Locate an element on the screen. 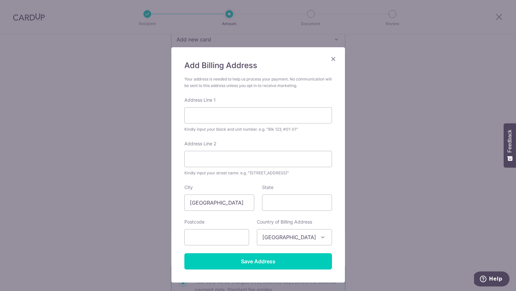 This screenshot has width=516, height=291. label: Address Line 1 is located at coordinates (200, 100).